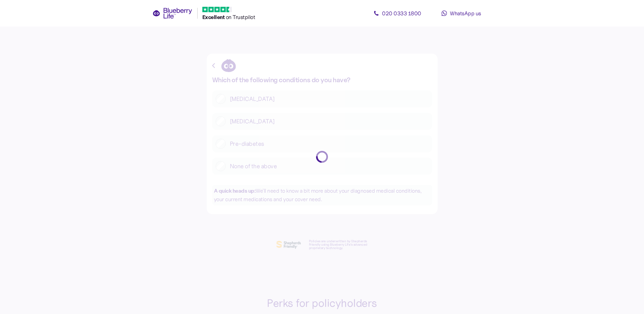 Image resolution: width=644 pixels, height=314 pixels. I want to click on span: on Trustpilot, so click(240, 17).